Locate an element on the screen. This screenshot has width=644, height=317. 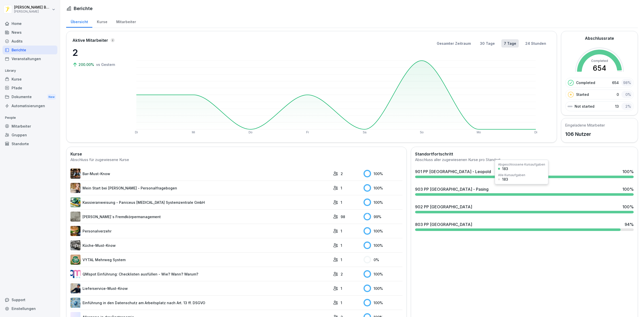
a: Berichte is located at coordinates (30, 50).